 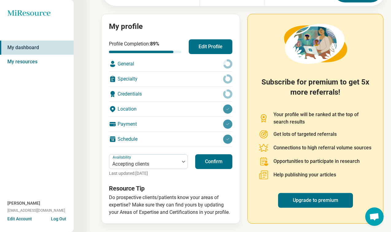 What do you see at coordinates (375, 217) in the screenshot?
I see `a: Open chat` at bounding box center [375, 217].